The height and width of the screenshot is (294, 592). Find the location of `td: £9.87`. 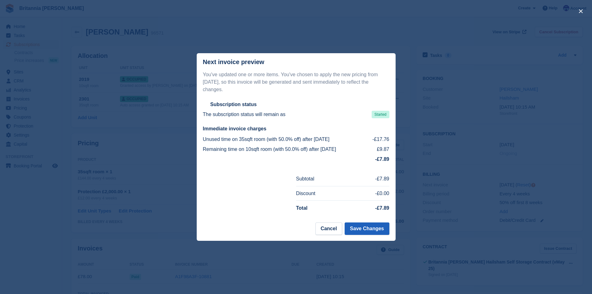

td: £9.87 is located at coordinates (379, 149).